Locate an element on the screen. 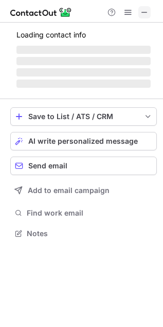 This screenshot has width=163, height=327. div: Save to List / ATS / CRM is located at coordinates (83, 117).